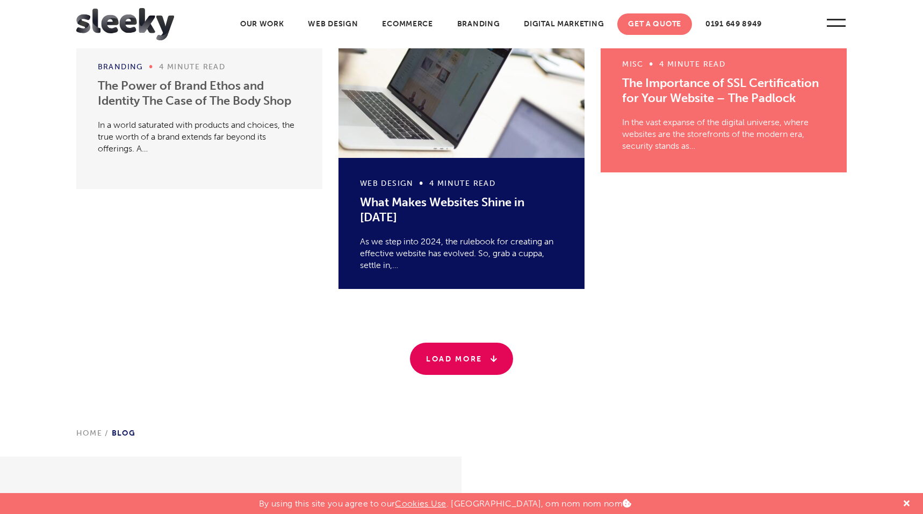  I want to click on a: Digital Marketing, so click(563, 24).